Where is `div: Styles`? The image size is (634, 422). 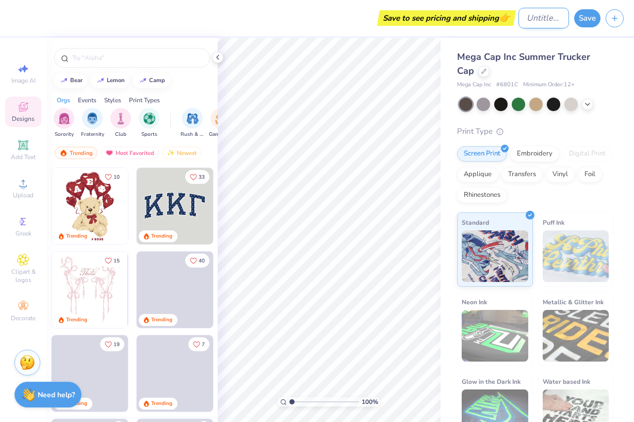 div: Styles is located at coordinates (113, 100).